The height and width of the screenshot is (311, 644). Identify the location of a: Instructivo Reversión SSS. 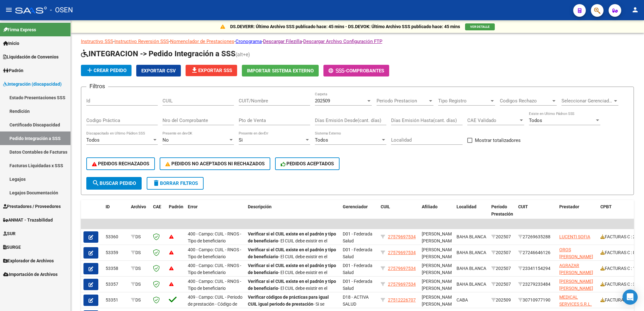
(141, 41).